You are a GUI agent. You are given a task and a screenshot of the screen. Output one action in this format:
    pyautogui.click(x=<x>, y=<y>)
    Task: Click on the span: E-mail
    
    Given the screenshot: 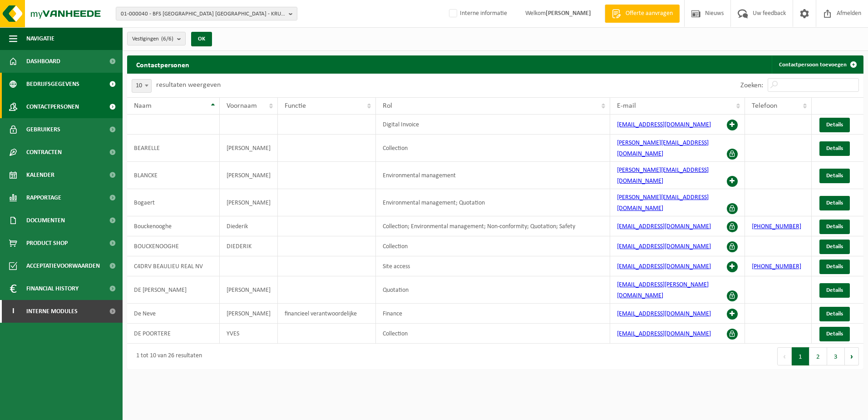 What is the action you would take?
    pyautogui.click(x=626, y=106)
    